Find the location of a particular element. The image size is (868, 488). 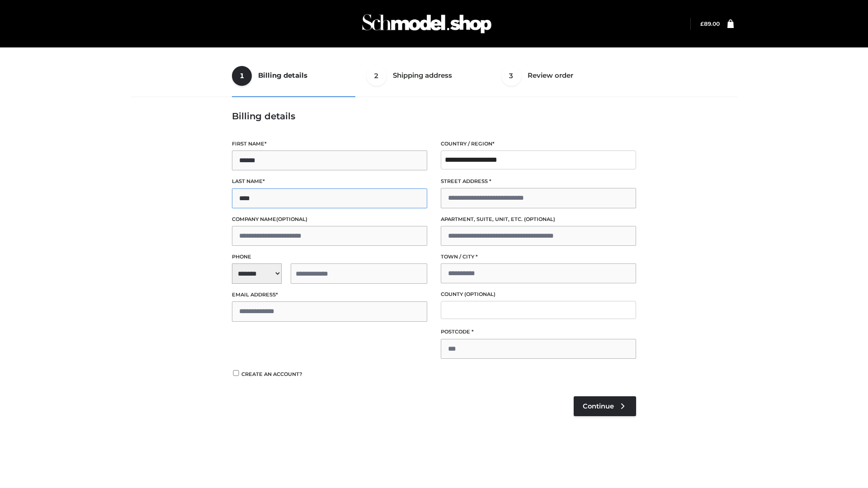

a: Schmodel Admin 964 is located at coordinates (427, 23).